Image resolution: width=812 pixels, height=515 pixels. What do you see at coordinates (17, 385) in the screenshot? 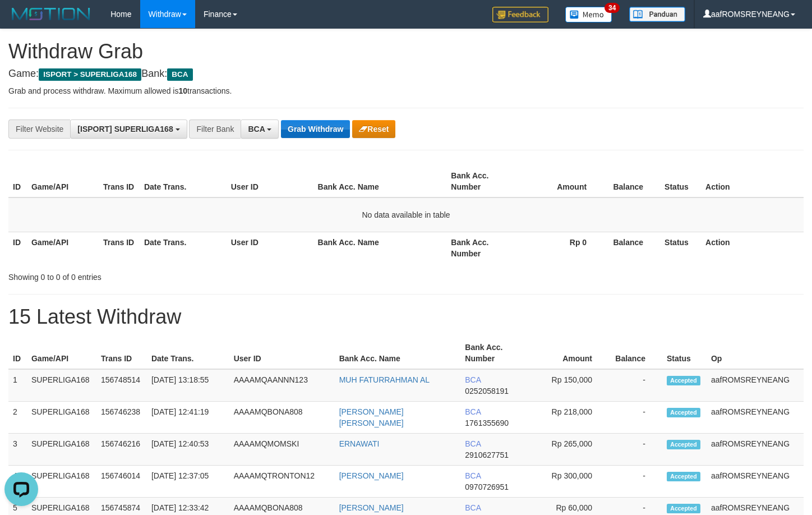
I see `td: 1` at bounding box center [17, 385].